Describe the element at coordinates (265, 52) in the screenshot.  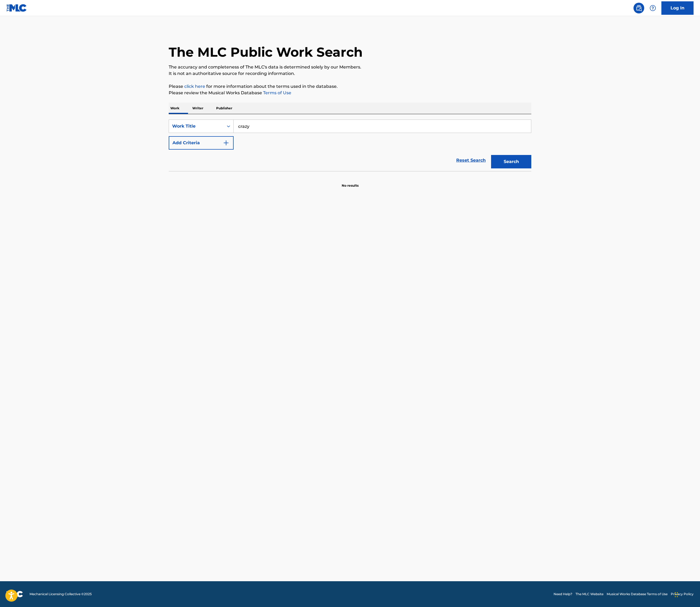
I see `h1: The MLC Public Work Search` at that location.